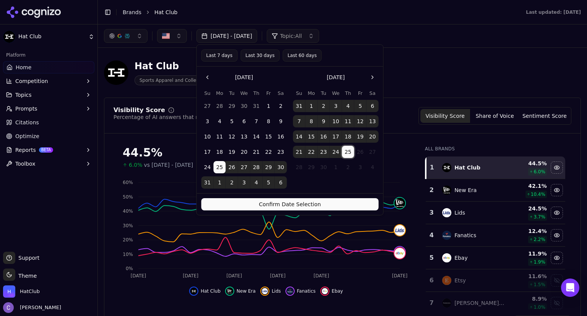  I want to click on button: Wednesday, September 3rd, 2025, selected, so click(244, 182).